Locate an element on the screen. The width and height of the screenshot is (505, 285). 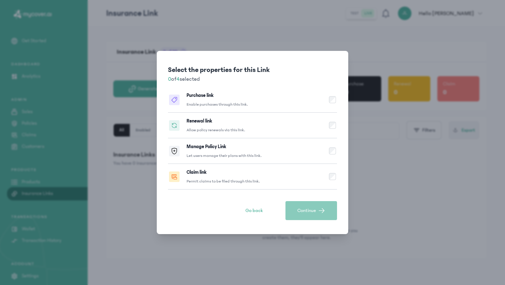
p: Let users manage their plans with this link. is located at coordinates (224, 156).